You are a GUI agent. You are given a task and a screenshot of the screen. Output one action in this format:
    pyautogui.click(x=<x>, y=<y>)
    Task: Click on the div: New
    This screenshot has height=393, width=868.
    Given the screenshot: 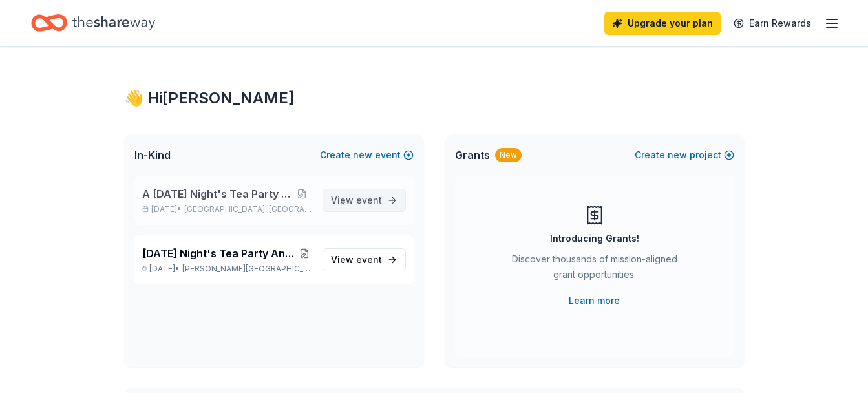 What is the action you would take?
    pyautogui.click(x=508, y=155)
    